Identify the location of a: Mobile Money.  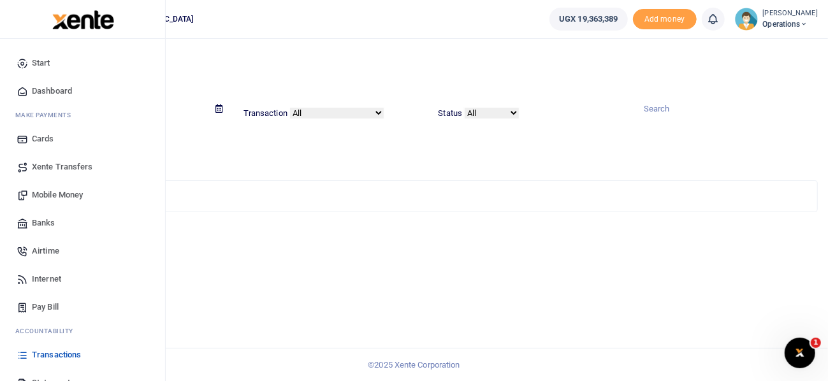
(82, 195).